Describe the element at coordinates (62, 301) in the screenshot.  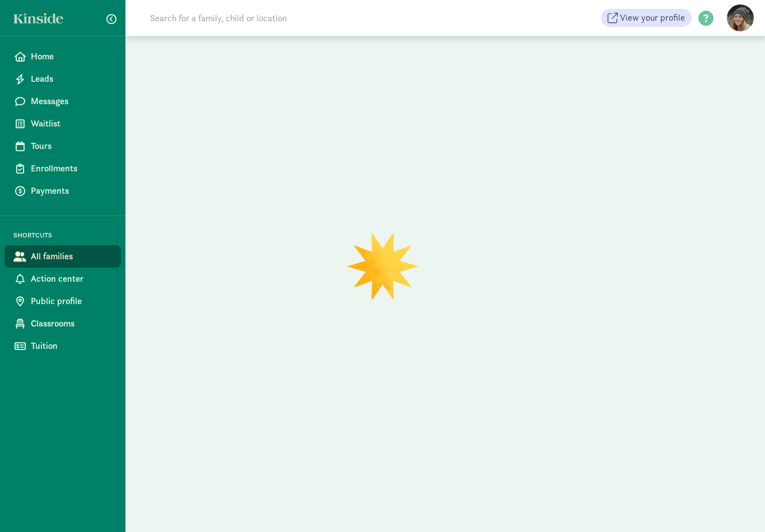
I see `a: Public profile` at that location.